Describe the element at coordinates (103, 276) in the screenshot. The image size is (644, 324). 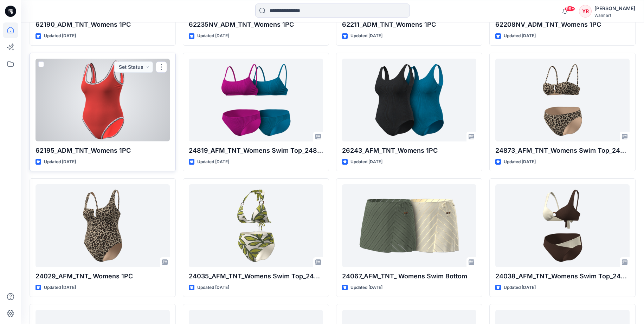
I see `p: 24029_AFM_TNT_ Womens 1PC` at that location.